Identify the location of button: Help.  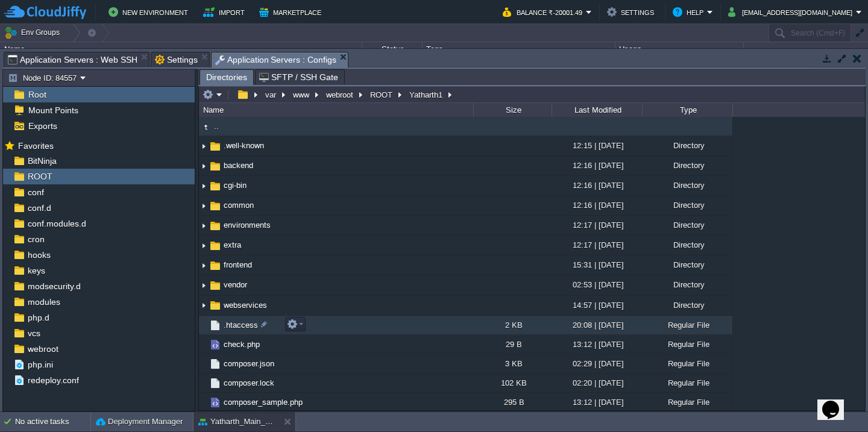
(690, 12).